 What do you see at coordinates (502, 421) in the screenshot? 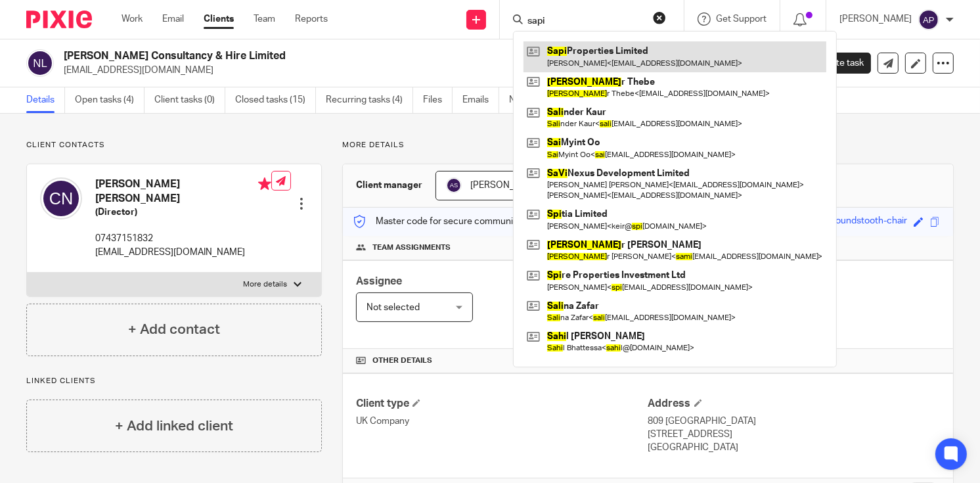
I see `p: UK Company` at bounding box center [502, 421].